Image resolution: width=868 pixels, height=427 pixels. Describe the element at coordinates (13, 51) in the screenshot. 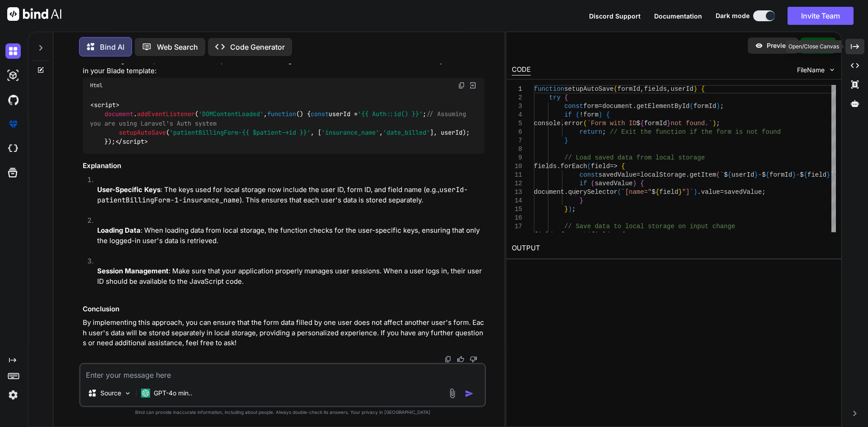

I see `img: darkChat` at that location.